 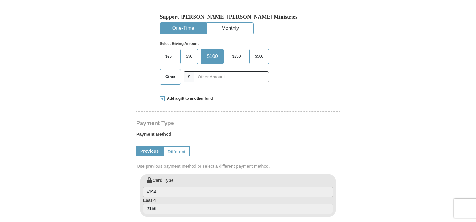 What do you see at coordinates (170, 77) in the screenshot?
I see `span: Other` at bounding box center [170, 77].